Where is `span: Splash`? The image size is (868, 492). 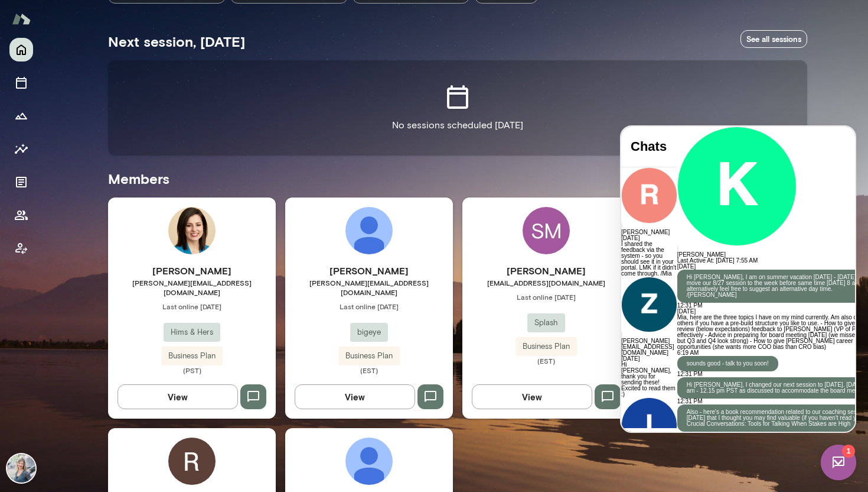
span: Splash is located at coordinates (547, 322).